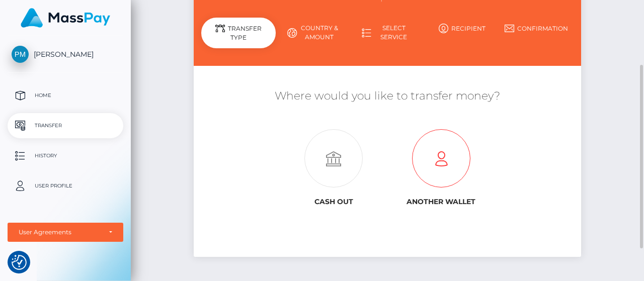  Describe the element at coordinates (19, 263) in the screenshot. I see `img: Revisit consent button` at that location.